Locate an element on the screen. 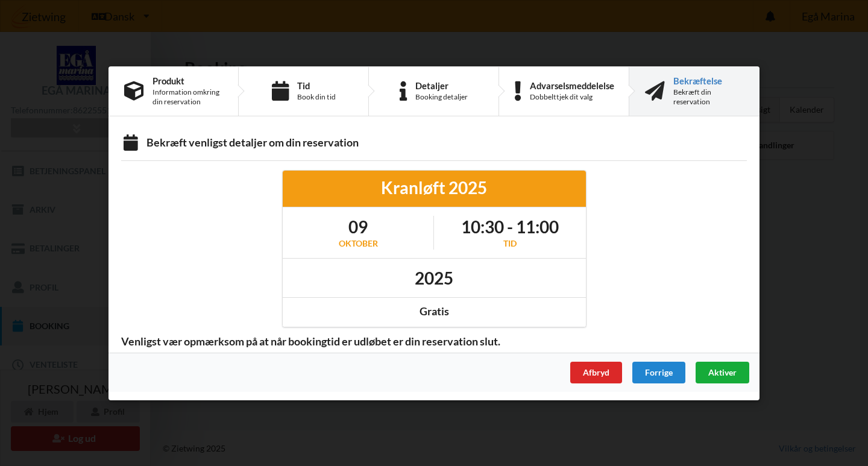 The image size is (868, 466). div: Advarselsmeddelelse is located at coordinates (572, 85).